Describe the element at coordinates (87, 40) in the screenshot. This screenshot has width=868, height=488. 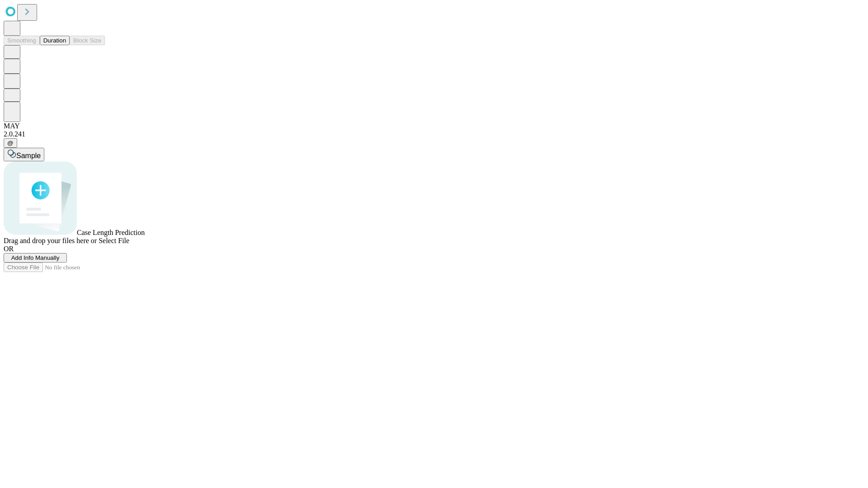
I see `button: Block Size` at that location.